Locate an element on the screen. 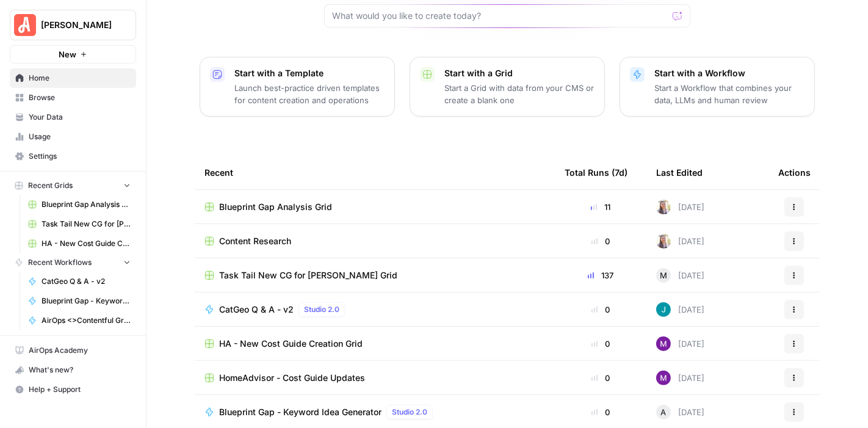 This screenshot has width=868, height=428. button: Start with a WorkflowStart a Workflow that combines your data, LLMs and human review is located at coordinates (717, 86).